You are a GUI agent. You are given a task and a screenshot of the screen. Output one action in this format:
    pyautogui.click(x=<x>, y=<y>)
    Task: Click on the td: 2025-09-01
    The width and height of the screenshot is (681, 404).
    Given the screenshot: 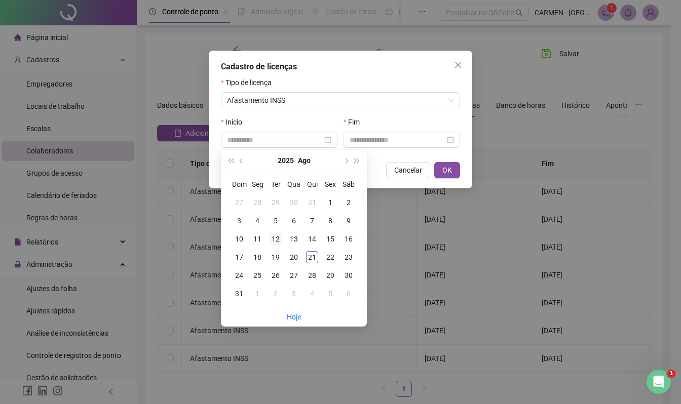 What is the action you would take?
    pyautogui.click(x=257, y=294)
    